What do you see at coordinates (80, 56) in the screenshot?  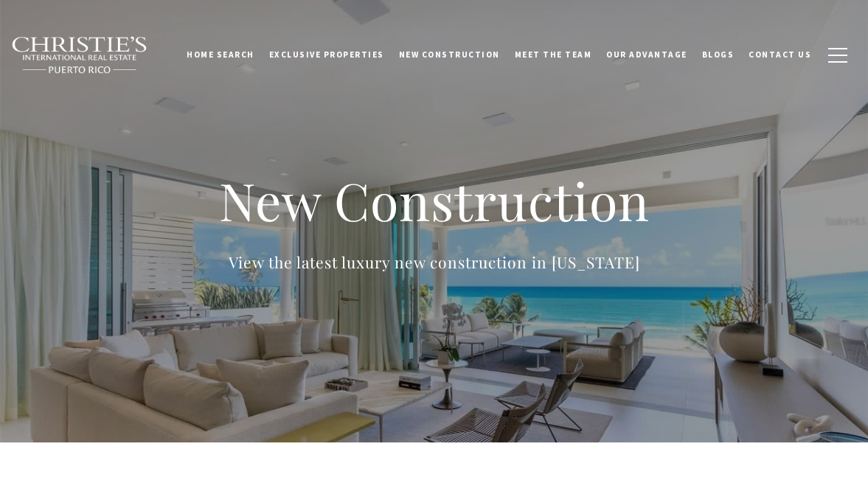 I see `img: Christie's International Real Estate black text logo` at bounding box center [80, 56].